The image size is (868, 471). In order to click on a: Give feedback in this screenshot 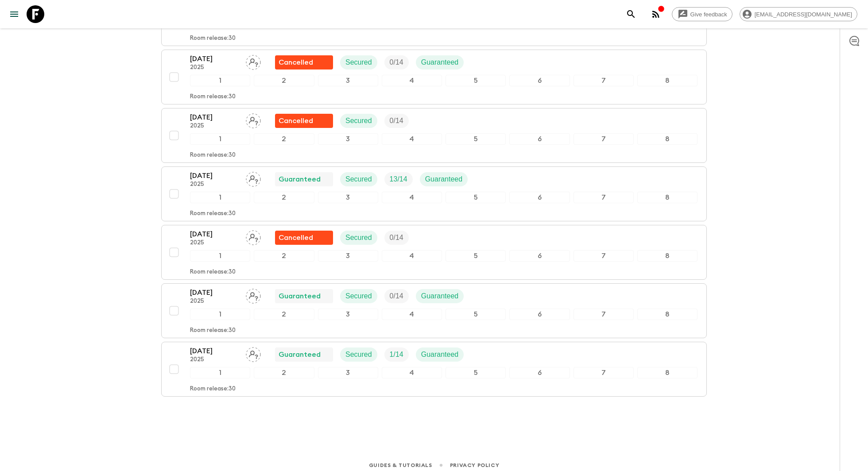, I will do `click(702, 14)`.